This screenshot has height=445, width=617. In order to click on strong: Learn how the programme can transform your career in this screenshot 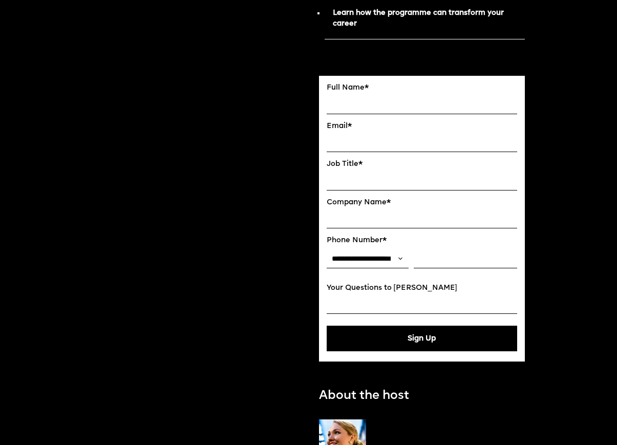, I will do `click(418, 18)`.